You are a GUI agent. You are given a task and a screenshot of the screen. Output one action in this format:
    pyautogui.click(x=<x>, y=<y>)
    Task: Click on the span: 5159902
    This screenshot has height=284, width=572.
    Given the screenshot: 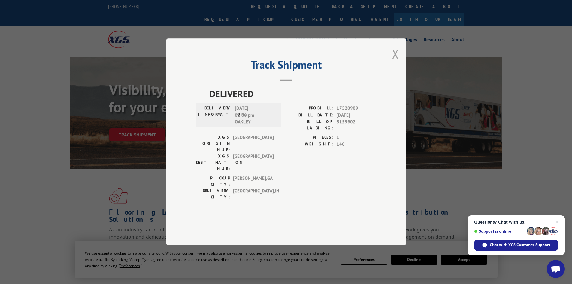 What is the action you would take?
    pyautogui.click(x=356, y=125)
    